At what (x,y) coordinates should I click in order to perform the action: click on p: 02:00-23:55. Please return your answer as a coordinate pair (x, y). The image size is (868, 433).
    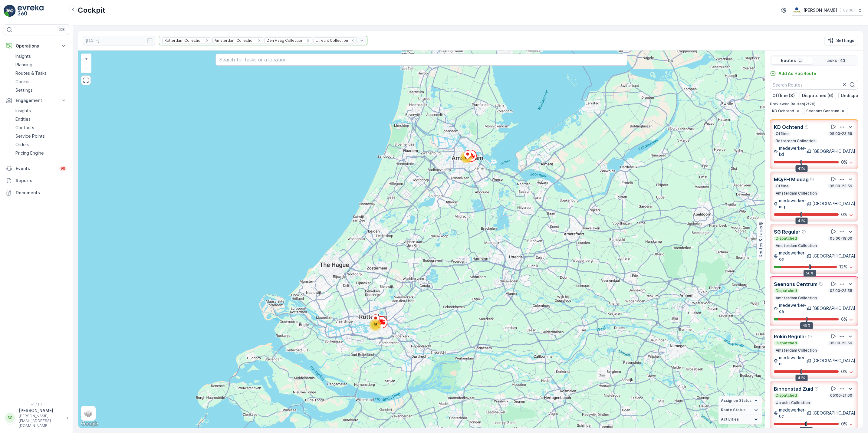
    Looking at the image, I should click on (841, 291).